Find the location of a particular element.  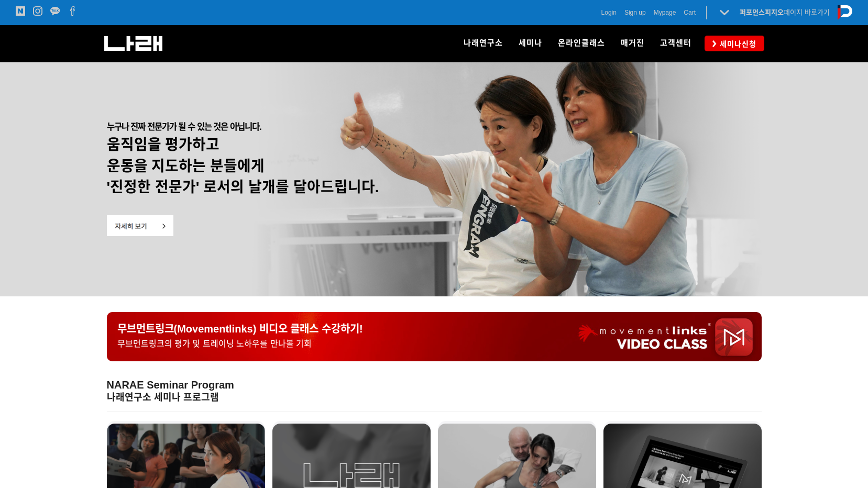

span: 나래연구소 is located at coordinates (483, 43).